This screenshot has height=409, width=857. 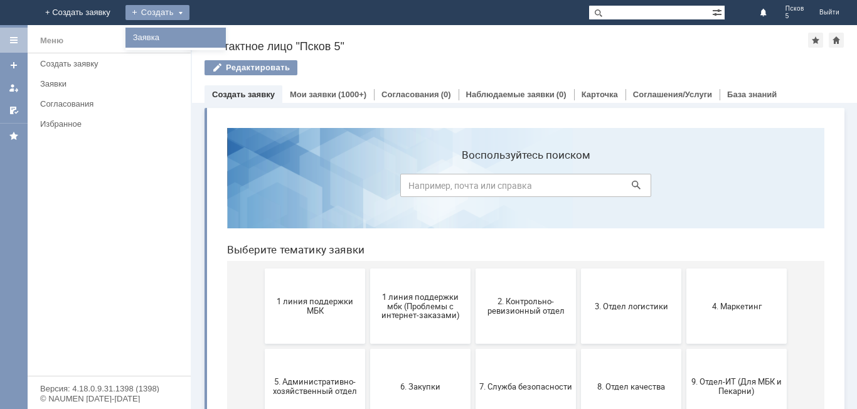 What do you see at coordinates (112, 83) in the screenshot?
I see `div: Заявки` at bounding box center [112, 83].